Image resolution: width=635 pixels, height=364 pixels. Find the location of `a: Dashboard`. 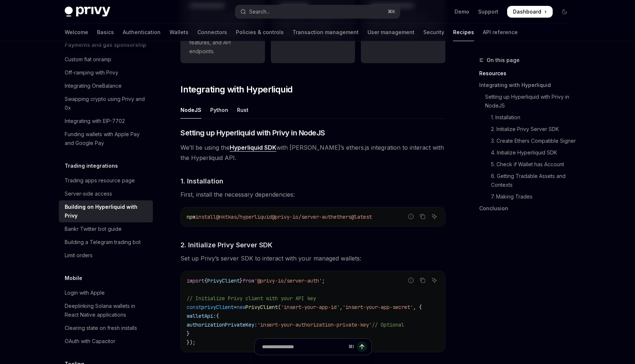

a: Dashboard is located at coordinates (530, 12).